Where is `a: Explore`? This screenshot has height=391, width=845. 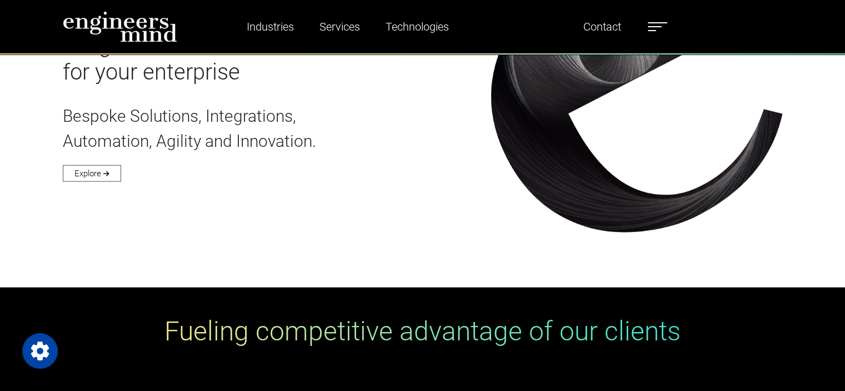
a: Explore is located at coordinates (92, 173).